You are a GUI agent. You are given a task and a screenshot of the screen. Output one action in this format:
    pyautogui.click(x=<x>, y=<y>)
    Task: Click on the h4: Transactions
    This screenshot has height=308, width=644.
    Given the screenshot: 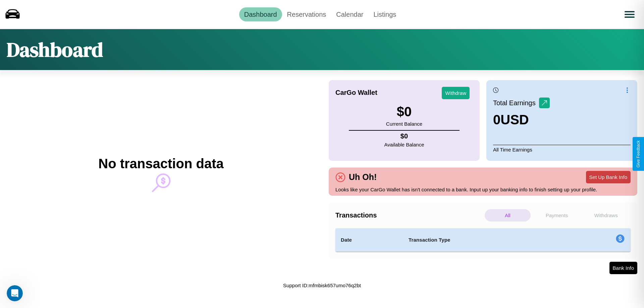 What is the action you would take?
    pyautogui.click(x=409, y=215)
    